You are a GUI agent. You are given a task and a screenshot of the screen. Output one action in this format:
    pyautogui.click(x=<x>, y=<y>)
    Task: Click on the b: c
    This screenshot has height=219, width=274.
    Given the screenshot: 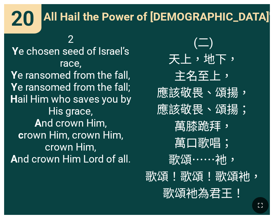 What is the action you would take?
    pyautogui.click(x=21, y=135)
    